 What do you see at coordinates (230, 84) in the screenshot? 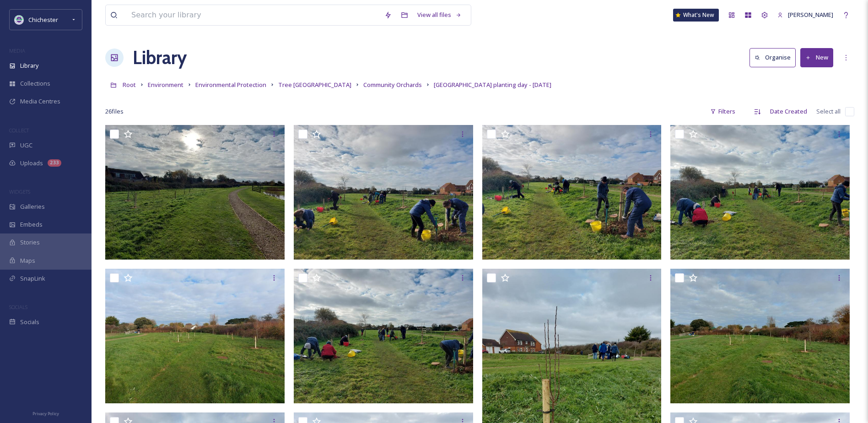
I see `span: Environmental Protection` at bounding box center [230, 84].